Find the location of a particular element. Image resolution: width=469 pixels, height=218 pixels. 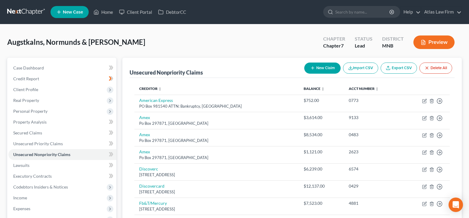

a: Case Dashboard is located at coordinates (62, 68).